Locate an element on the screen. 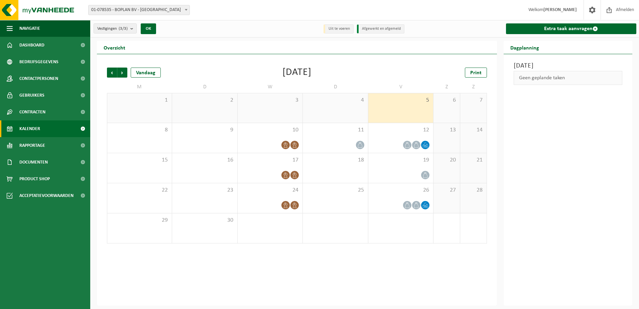  span: 22 is located at coordinates (139, 190).